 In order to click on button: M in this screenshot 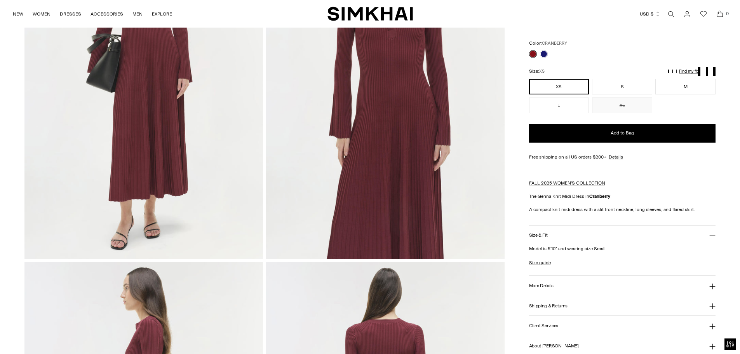, I will do `click(686, 87)`.